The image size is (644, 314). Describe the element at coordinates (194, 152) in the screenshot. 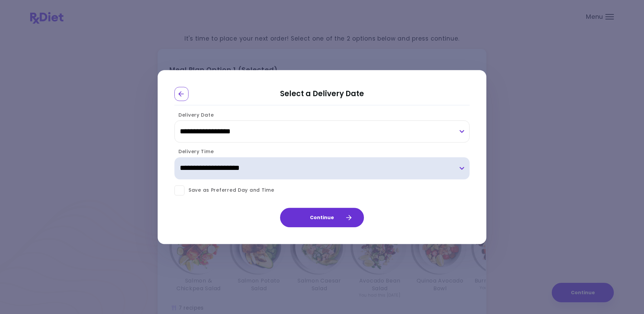

I see `label: Delivery Time` at that location.